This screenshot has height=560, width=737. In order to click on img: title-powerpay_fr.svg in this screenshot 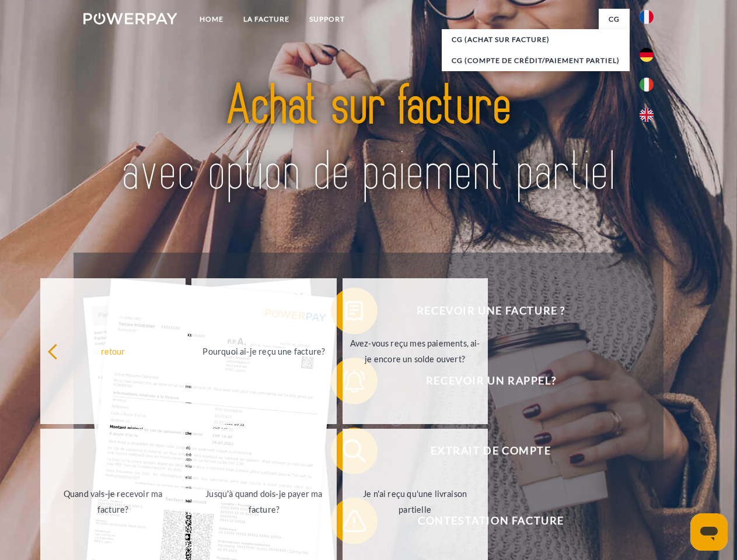, I will do `click(368, 139)`.